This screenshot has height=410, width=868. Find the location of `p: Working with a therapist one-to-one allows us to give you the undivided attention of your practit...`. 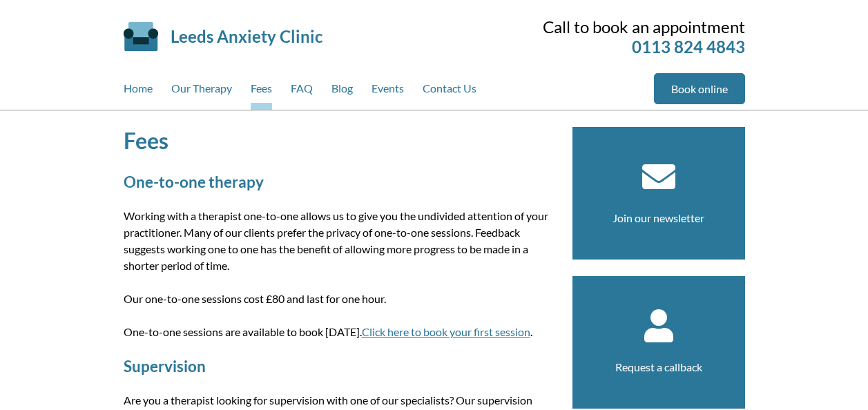

p: Working with a therapist one-to-one allows us to give you the undivided attention of your practit... is located at coordinates (340, 241).